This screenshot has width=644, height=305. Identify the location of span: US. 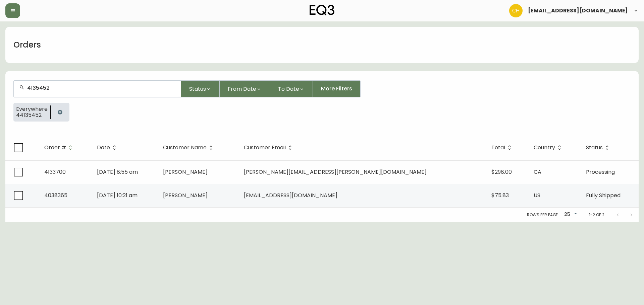
(537, 195).